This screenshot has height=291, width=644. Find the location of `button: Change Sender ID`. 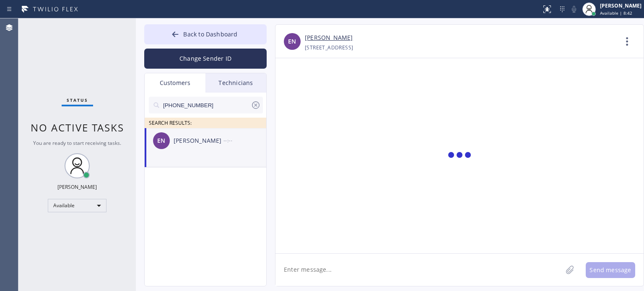

button: Change Sender ID is located at coordinates (205, 59).